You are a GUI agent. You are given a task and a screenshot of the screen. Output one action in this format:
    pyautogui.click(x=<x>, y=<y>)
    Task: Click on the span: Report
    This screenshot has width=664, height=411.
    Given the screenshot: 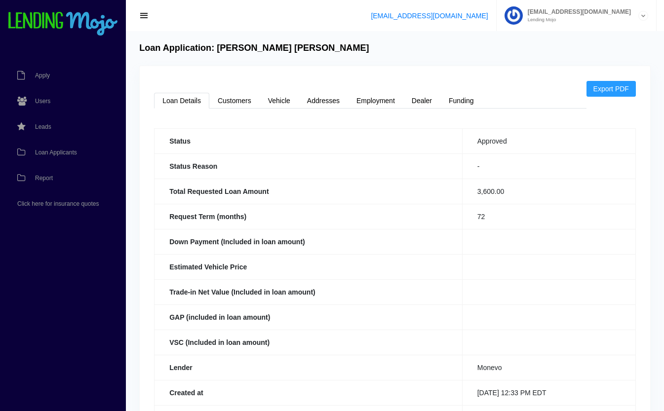 What is the action you would take?
    pyautogui.click(x=44, y=178)
    